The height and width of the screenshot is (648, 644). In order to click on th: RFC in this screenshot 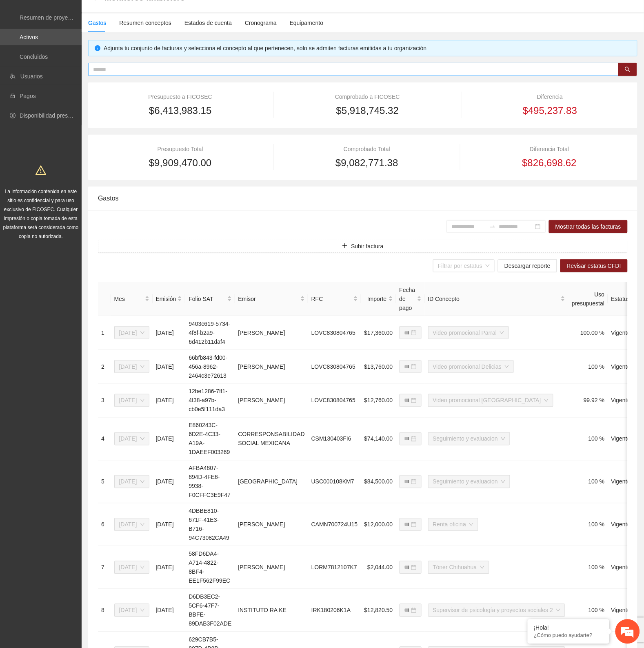, I will do `click(334, 299)`.